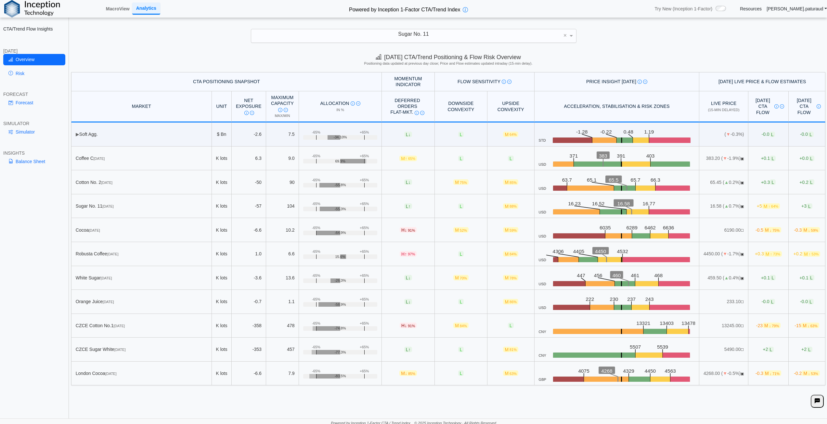  What do you see at coordinates (656, 179) in the screenshot?
I see `text: 66.3` at bounding box center [656, 179].